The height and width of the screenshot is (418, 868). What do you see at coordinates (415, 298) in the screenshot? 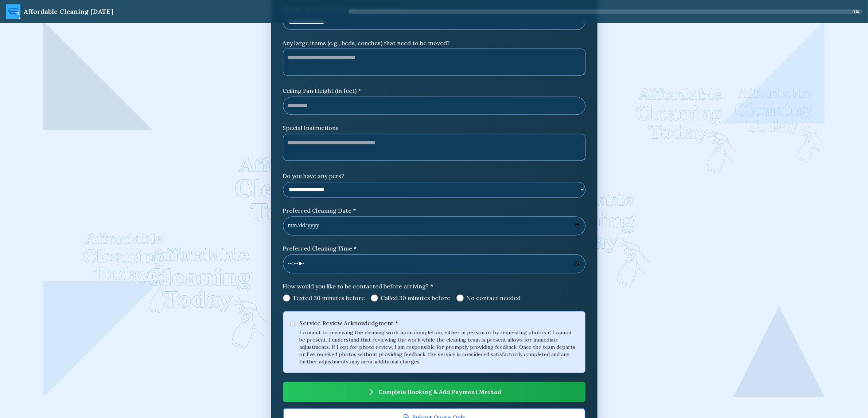
I see `span: Called 30 minutes before` at bounding box center [415, 298].